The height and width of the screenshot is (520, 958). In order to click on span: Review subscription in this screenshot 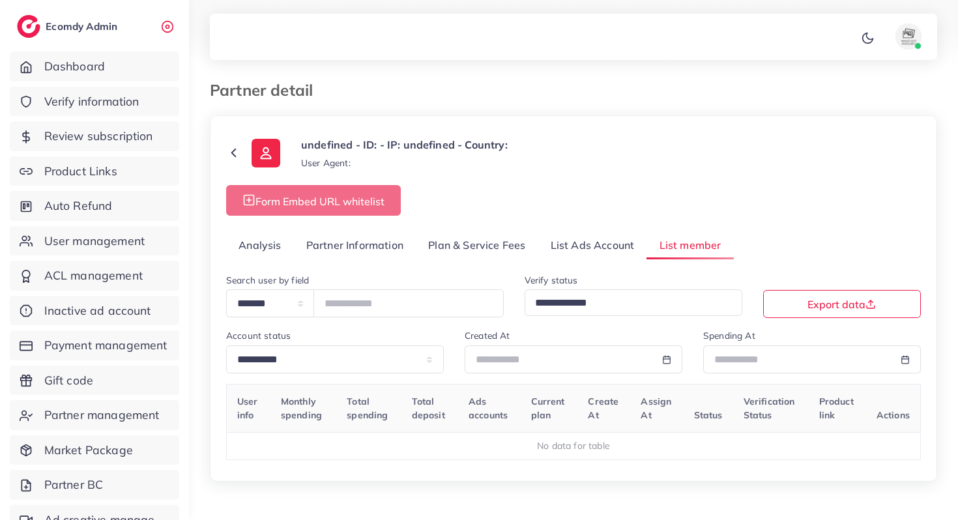, I will do `click(98, 136)`.